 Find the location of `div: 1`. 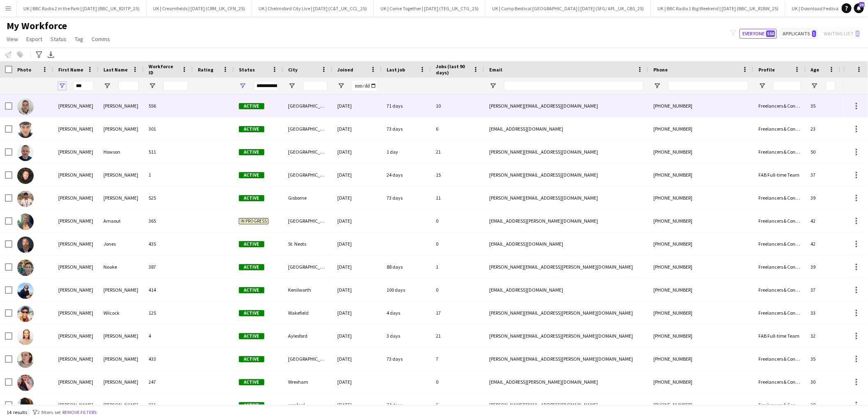

div: 1 is located at coordinates (169, 175).